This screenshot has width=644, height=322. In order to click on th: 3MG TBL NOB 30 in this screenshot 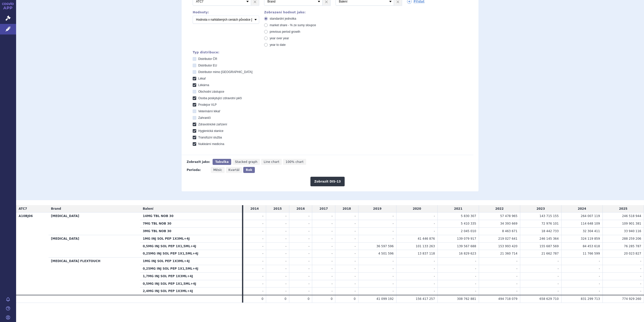, I will do `click(191, 231)`.